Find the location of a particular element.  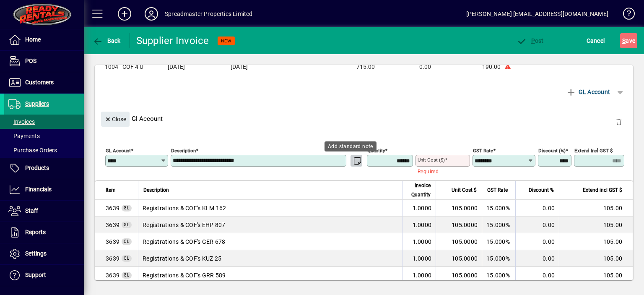

span: Invoice Quantity is located at coordinates (419, 190).